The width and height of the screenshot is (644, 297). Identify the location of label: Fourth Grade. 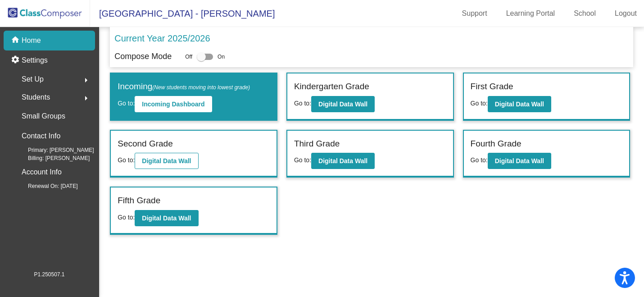
(496, 144).